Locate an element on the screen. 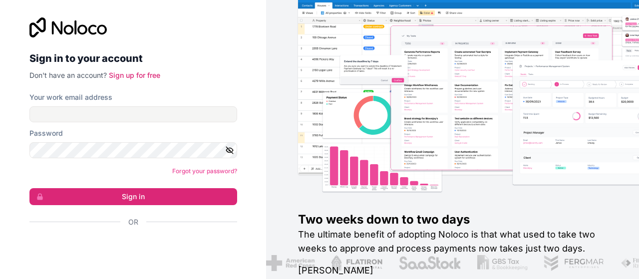  h1: Two weeks down to two days is located at coordinates (453, 220).